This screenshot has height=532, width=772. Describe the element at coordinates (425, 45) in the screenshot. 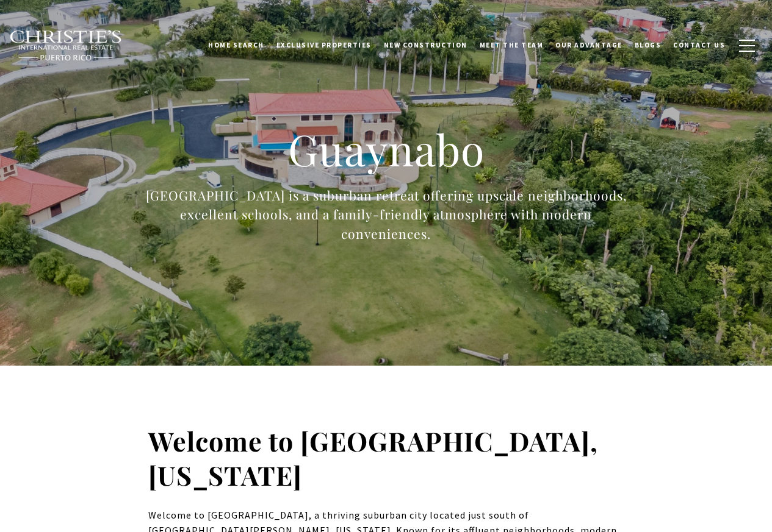

I see `span: New Construction` at that location.